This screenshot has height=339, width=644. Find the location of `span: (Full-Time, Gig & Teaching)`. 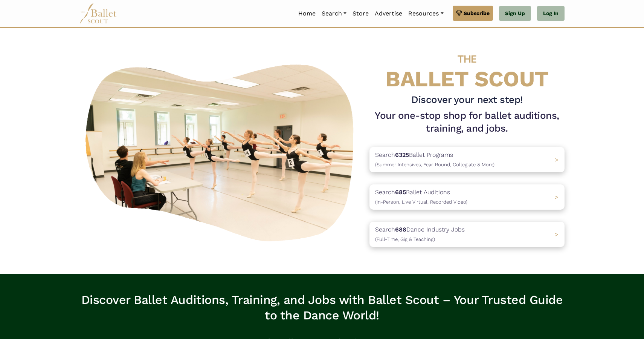

span: (Full-Time, Gig & Teaching) is located at coordinates (405, 239).